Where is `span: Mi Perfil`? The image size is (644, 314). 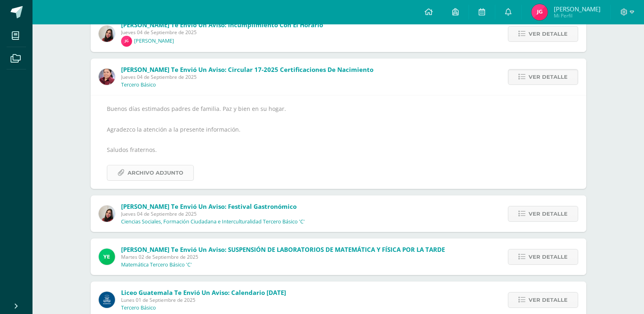 span: Mi Perfil is located at coordinates (577, 15).